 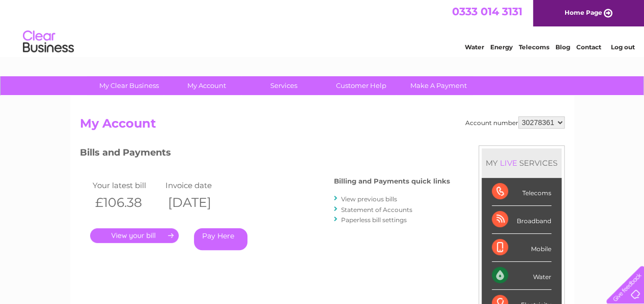 I want to click on h3: Bills and Payments, so click(x=265, y=154).